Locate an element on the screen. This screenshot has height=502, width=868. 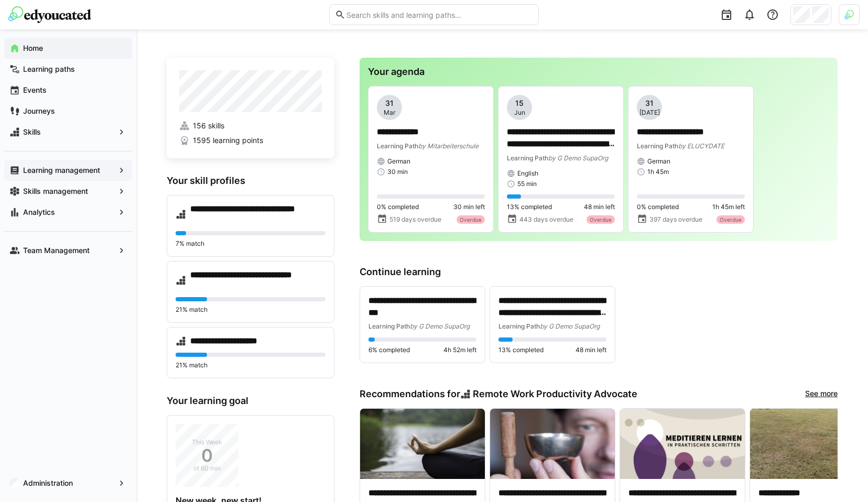
h3: Your learning goal is located at coordinates (250, 401).